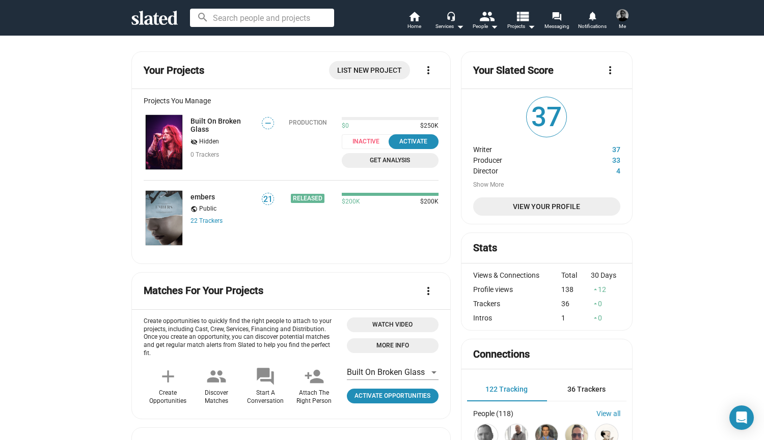 The image size is (764, 440). I want to click on mat-card-title: Connections, so click(501, 354).